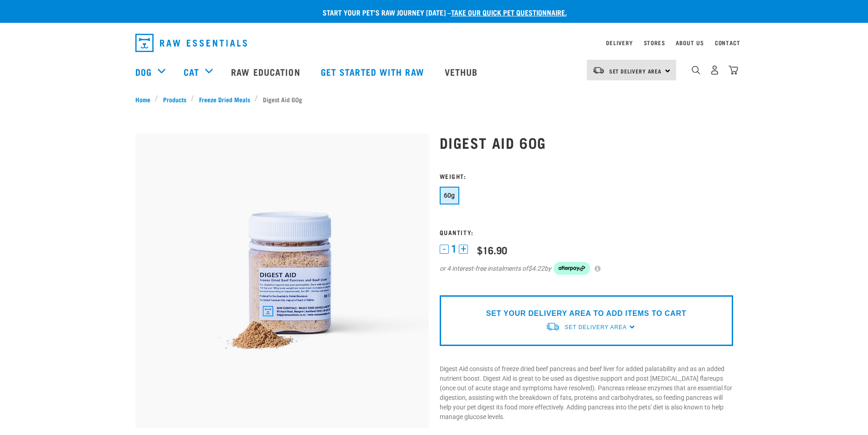 This screenshot has width=868, height=435. What do you see at coordinates (435, 43) in the screenshot?
I see `nav: dropdown navigation` at bounding box center [435, 43].